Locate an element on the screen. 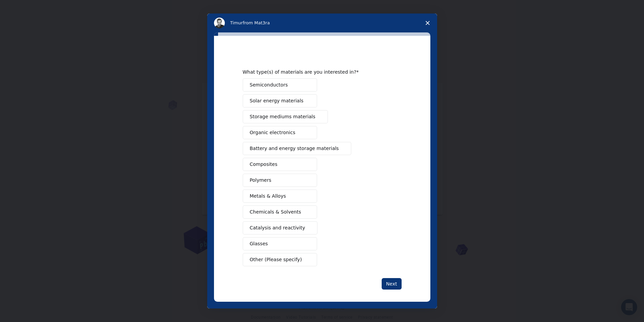 This screenshot has height=322, width=644. button: Next is located at coordinates (391, 284).